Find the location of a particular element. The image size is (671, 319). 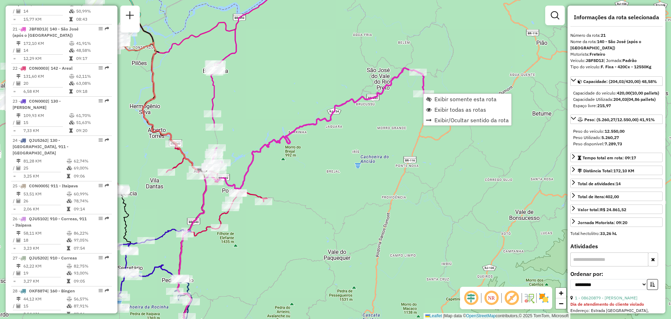

td: 7,33 KM is located at coordinates (46, 130).